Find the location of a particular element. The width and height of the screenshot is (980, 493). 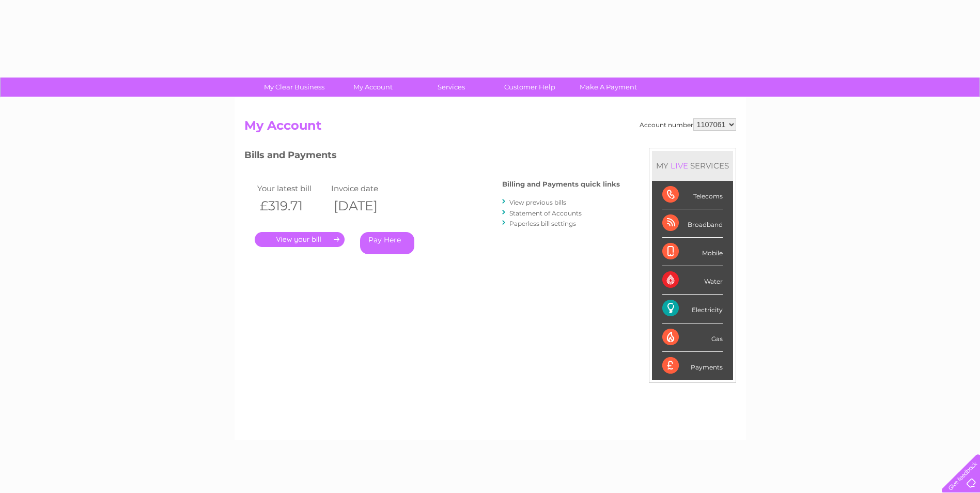

a: Statement of Accounts is located at coordinates (546, 213).